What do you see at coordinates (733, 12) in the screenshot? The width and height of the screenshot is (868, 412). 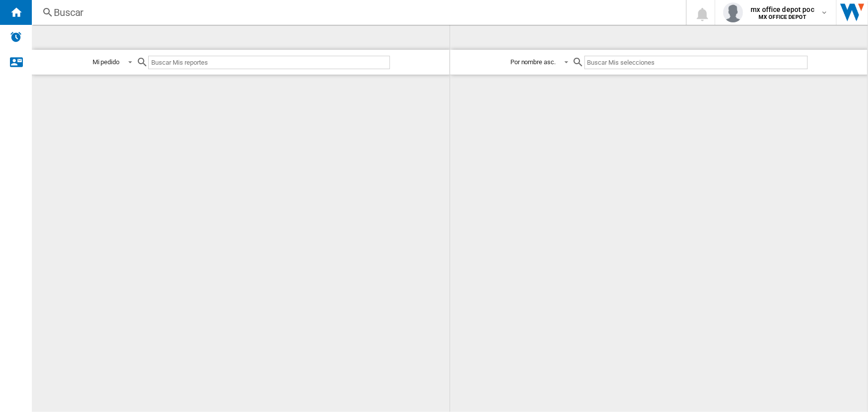 I see `img: profile.jpg` at bounding box center [733, 12].